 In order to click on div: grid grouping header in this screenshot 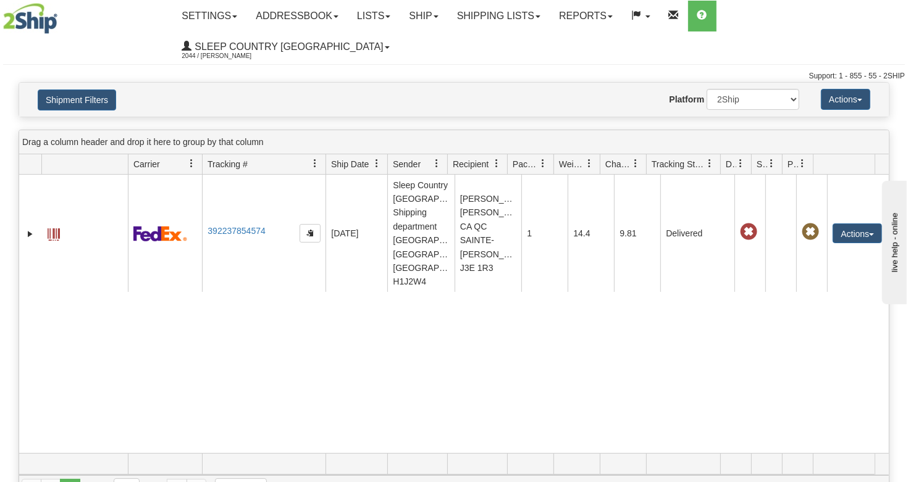, I will do `click(454, 142)`.